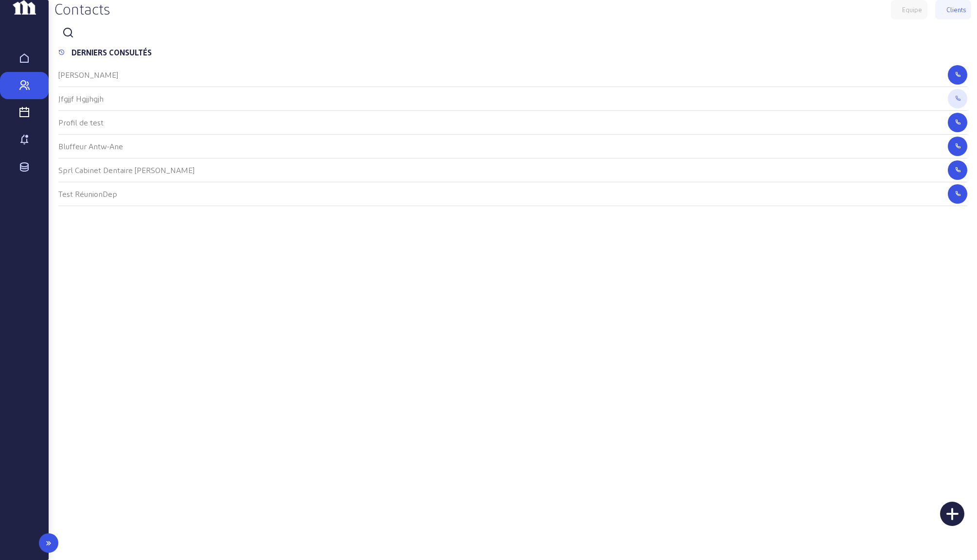 Image resolution: width=977 pixels, height=560 pixels. I want to click on cam-list-title: Test RéunionDep, so click(88, 193).